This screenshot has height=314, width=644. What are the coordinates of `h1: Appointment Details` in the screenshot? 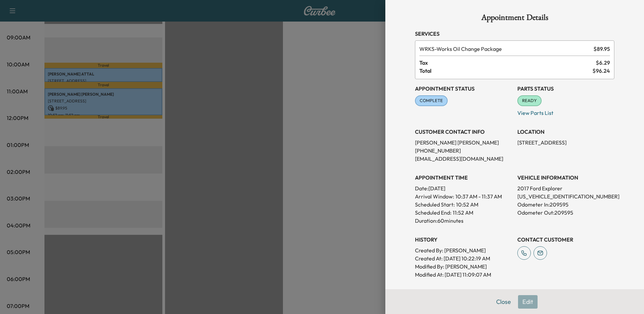 It's located at (515, 19).